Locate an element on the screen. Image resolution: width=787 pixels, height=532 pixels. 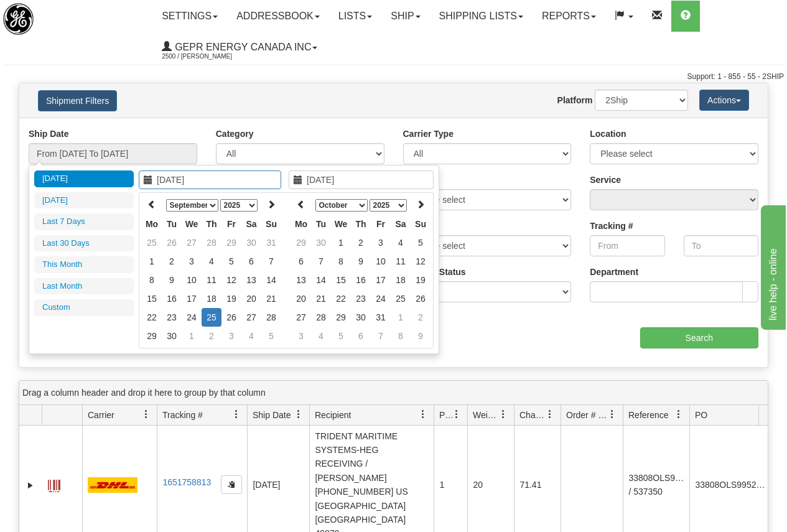
a: Addressbook is located at coordinates (278, 16).